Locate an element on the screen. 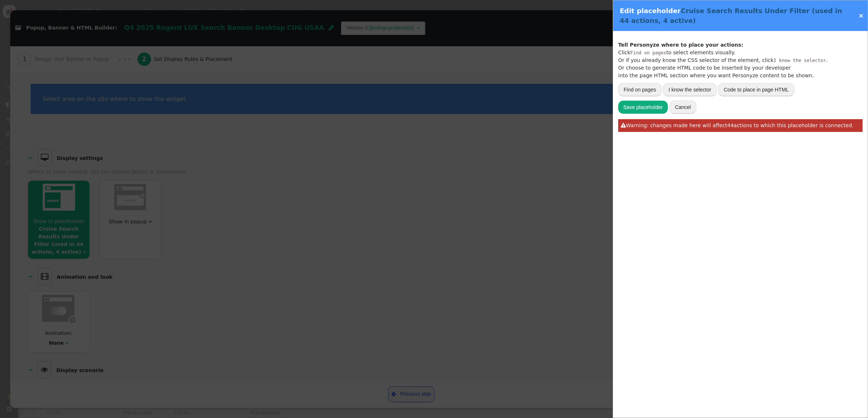 Image resolution: width=868 pixels, height=418 pixels. tt: Find on pages is located at coordinates (648, 52).